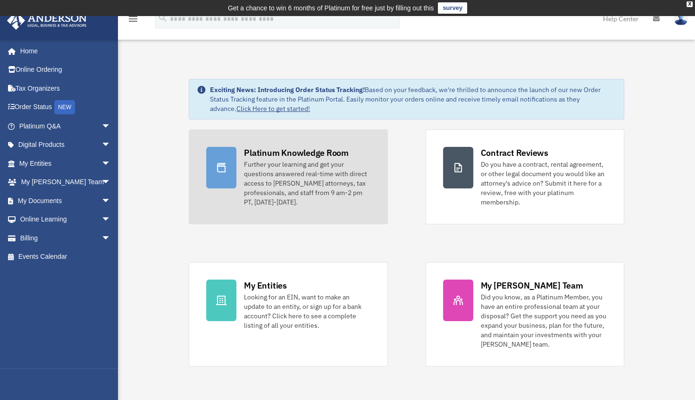 The height and width of the screenshot is (400, 695). I want to click on a: Home, so click(63, 51).